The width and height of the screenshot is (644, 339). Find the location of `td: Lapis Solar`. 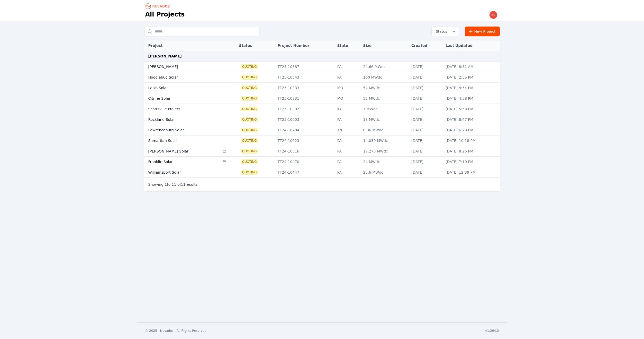

td: Lapis Solar is located at coordinates (182, 88).